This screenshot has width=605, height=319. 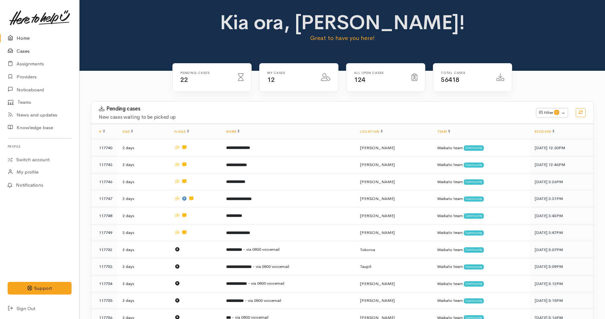 What do you see at coordinates (104, 148) in the screenshot?
I see `td: 117740` at bounding box center [104, 148].